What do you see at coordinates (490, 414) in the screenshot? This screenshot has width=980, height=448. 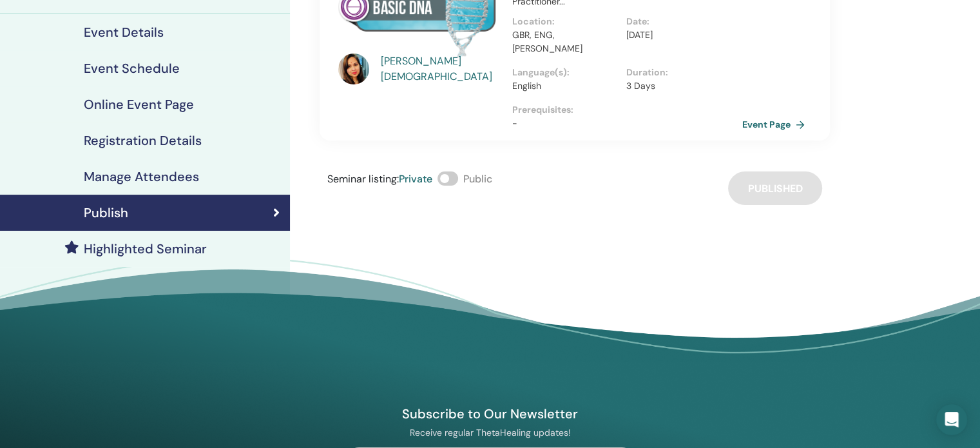 I see `h4: Subscribe to Our Newsletter` at bounding box center [490, 414].